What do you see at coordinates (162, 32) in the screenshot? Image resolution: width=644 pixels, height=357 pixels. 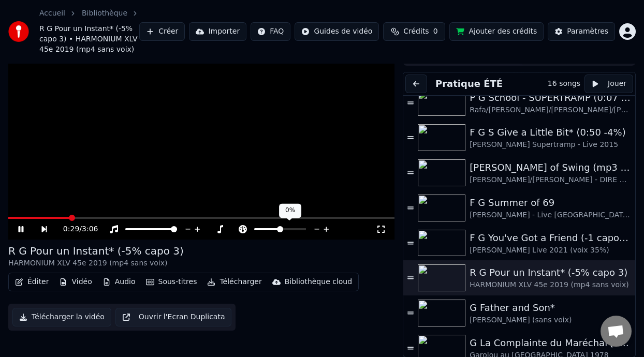 I see `button: Créer` at bounding box center [162, 32].